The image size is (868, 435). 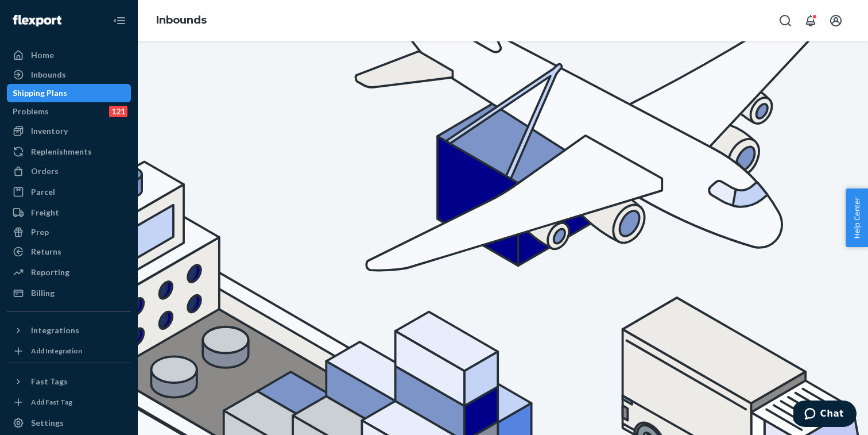 What do you see at coordinates (37, 21) in the screenshot?
I see `img: Flexport logo` at bounding box center [37, 21].